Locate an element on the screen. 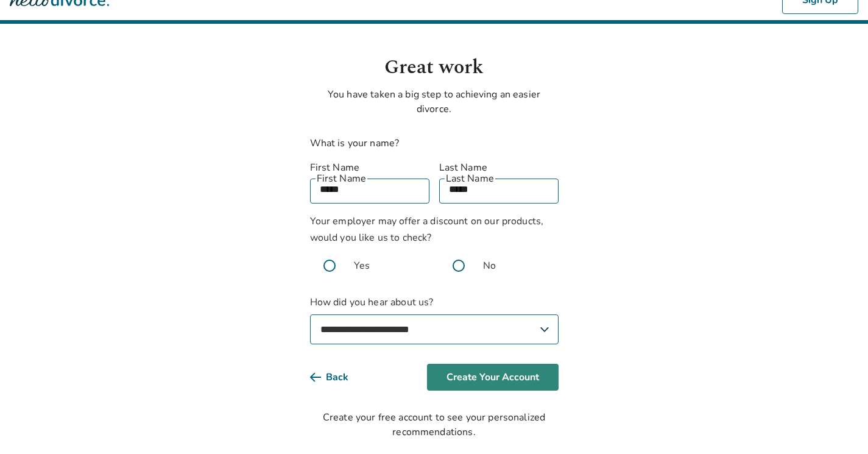  select: How did you hear about us? is located at coordinates (434, 329).